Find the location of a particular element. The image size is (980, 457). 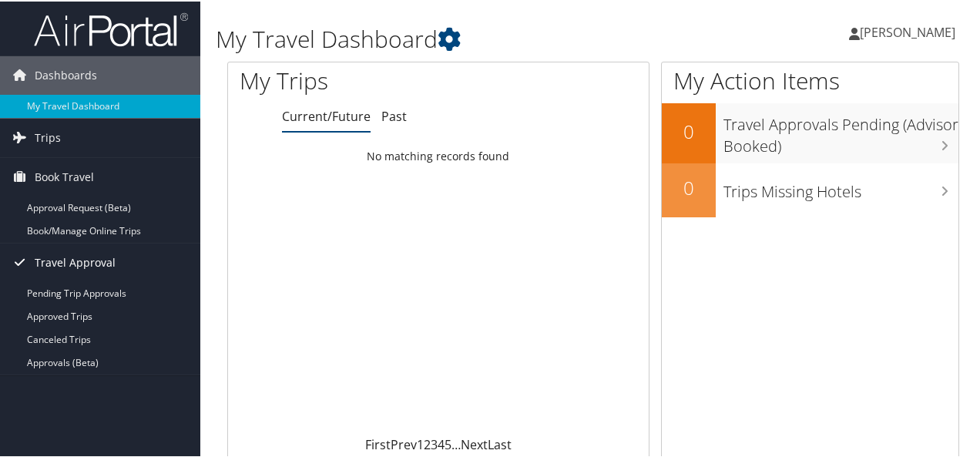

h3: Trips Missing Hotels is located at coordinates (840, 187).